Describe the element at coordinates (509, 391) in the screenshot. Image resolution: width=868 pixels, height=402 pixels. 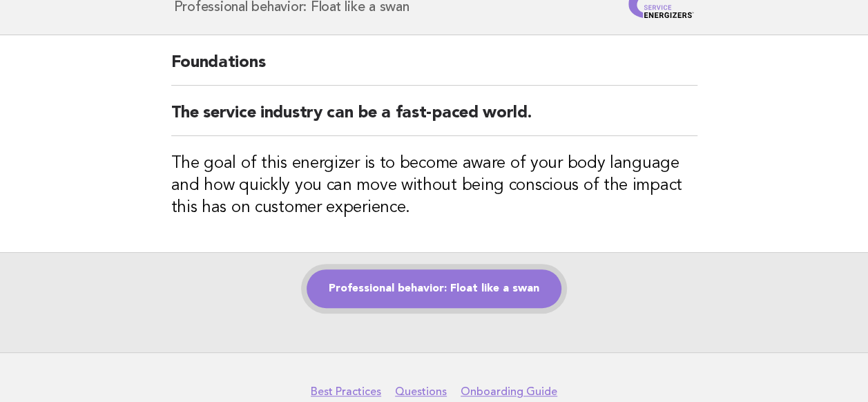
I see `a: Onboarding Guide` at that location.